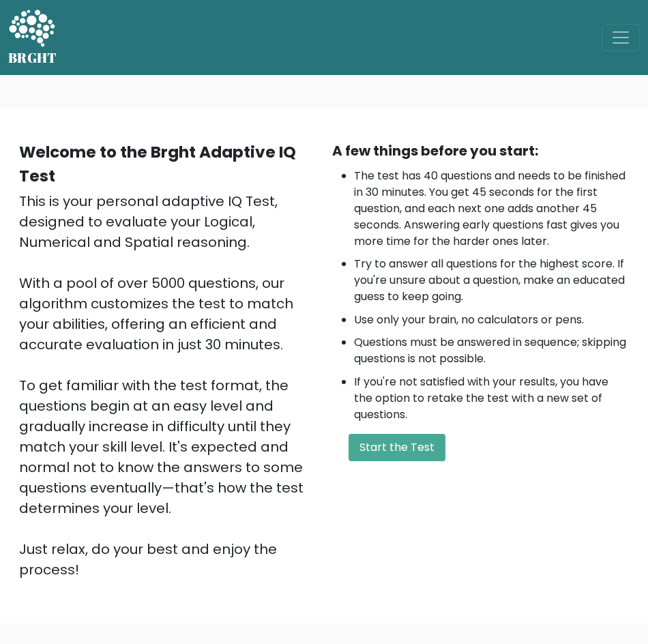 The width and height of the screenshot is (648, 644). Describe the element at coordinates (167, 386) in the screenshot. I see `div: This is your personal adaptive IQ Test, designed to evaluate your Logical, Numerical and Spatial ...` at that location.